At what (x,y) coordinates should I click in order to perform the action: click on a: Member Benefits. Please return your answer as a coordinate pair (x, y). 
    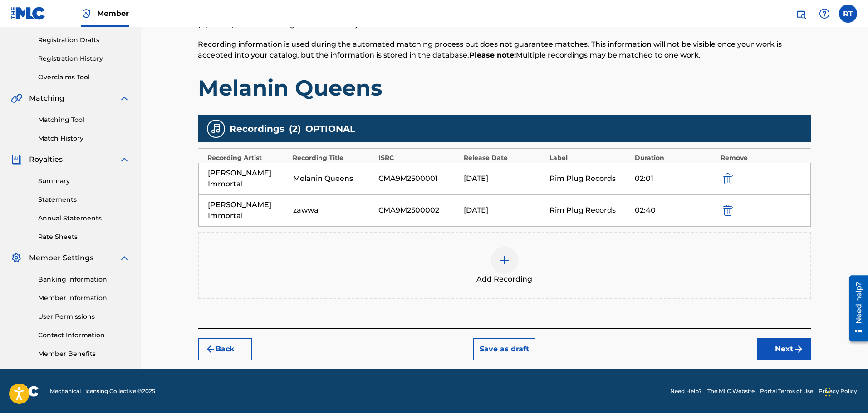
    Looking at the image, I should click on (84, 354).